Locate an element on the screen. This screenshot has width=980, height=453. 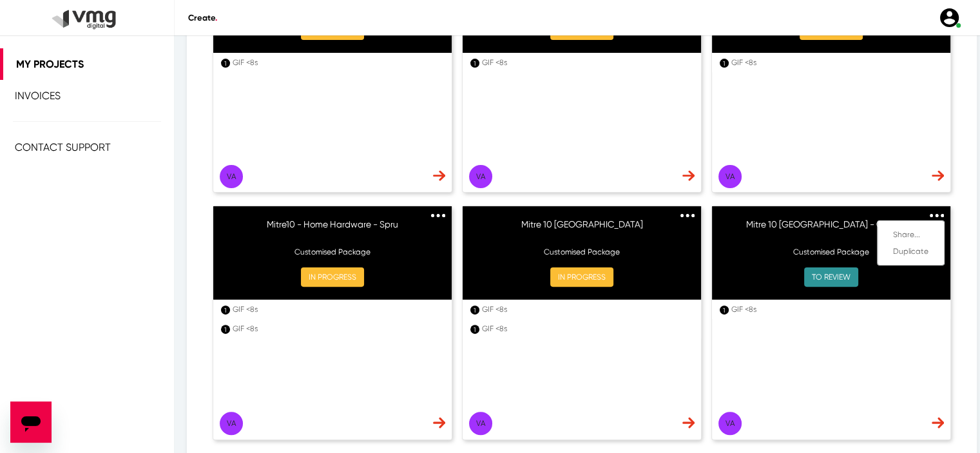
button: TO REVIEW is located at coordinates (831, 277).